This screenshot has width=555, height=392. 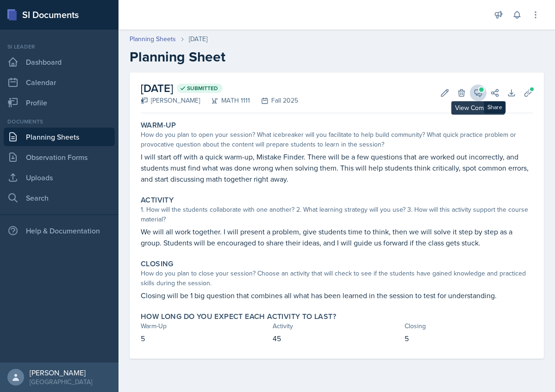 I want to click on div: Fall 2025, so click(x=274, y=100).